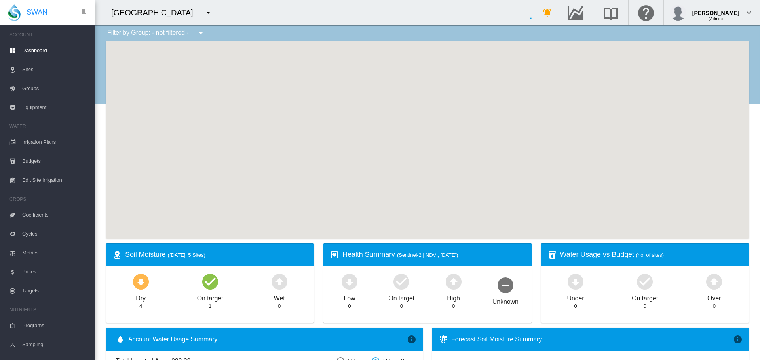  What do you see at coordinates (592, 340) in the screenshot?
I see `div: Forecast Soil Moisture Summary` at bounding box center [592, 340].